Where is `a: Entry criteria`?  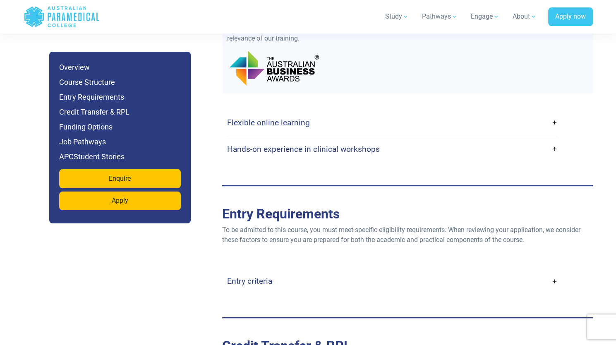
a: Entry criteria is located at coordinates (392, 281).